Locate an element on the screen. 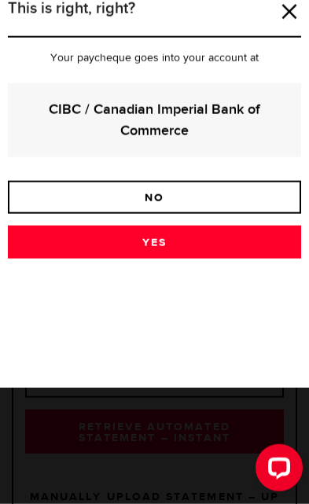 Image resolution: width=309 pixels, height=504 pixels. strong: CIBC / Canadian Imperial Bank of Commerce is located at coordinates (154, 120).